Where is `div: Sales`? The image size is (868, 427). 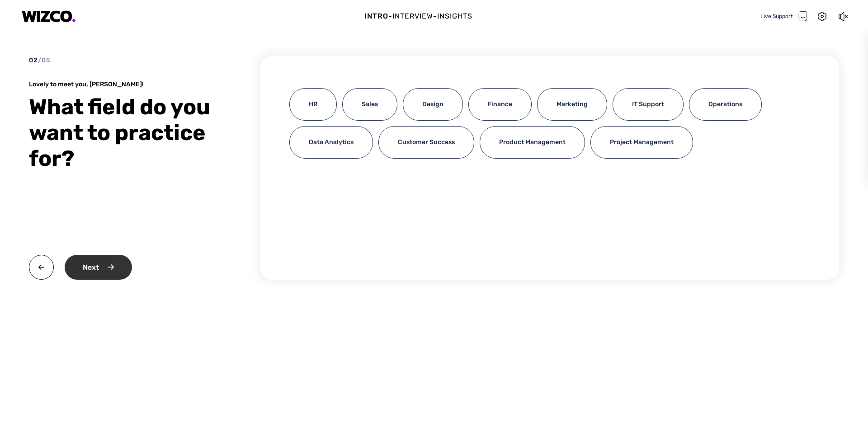 div: Sales is located at coordinates (370, 105).